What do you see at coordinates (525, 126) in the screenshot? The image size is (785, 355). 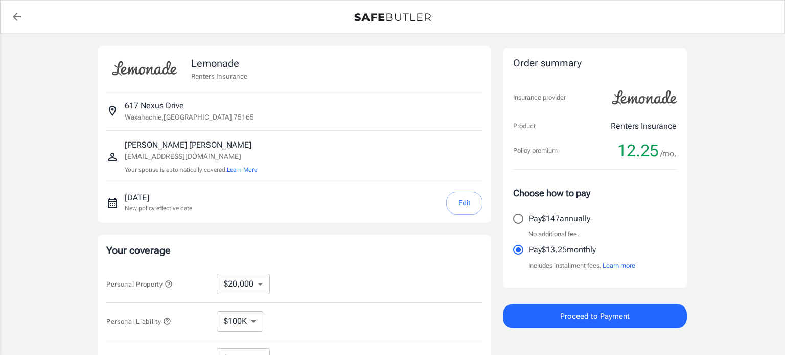 I see `p: Product` at bounding box center [525, 126].